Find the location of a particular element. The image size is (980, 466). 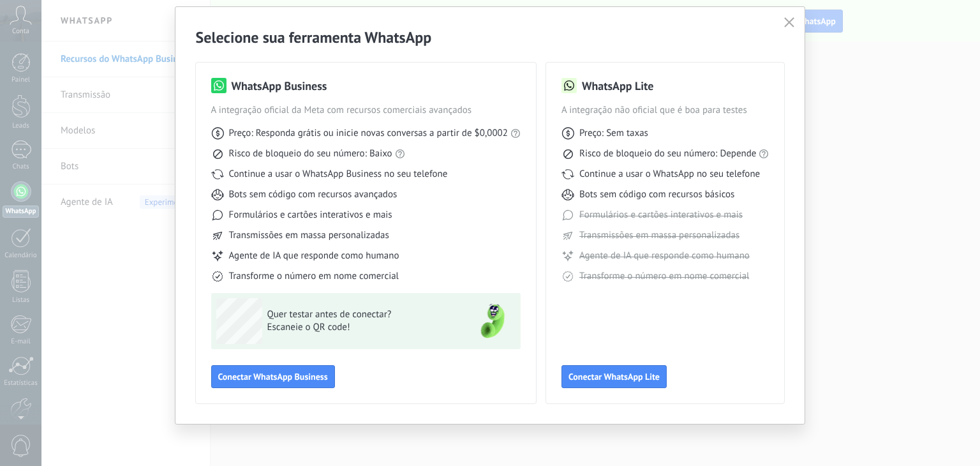

span: Continue a usar o WhatsApp Business no seu telefone is located at coordinates (338, 175).